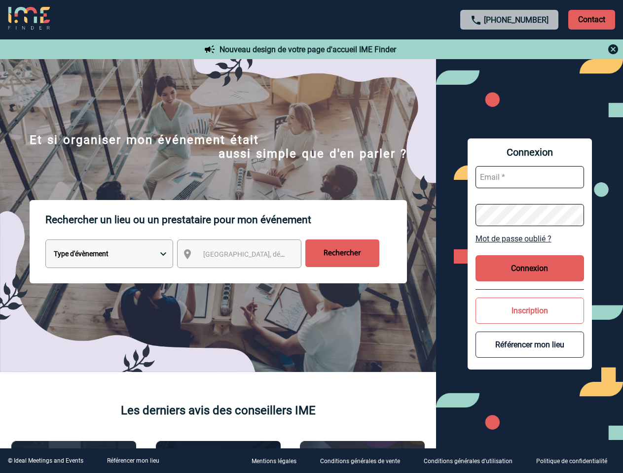  Describe the element at coordinates (529, 268) in the screenshot. I see `button: Connexion` at that location.